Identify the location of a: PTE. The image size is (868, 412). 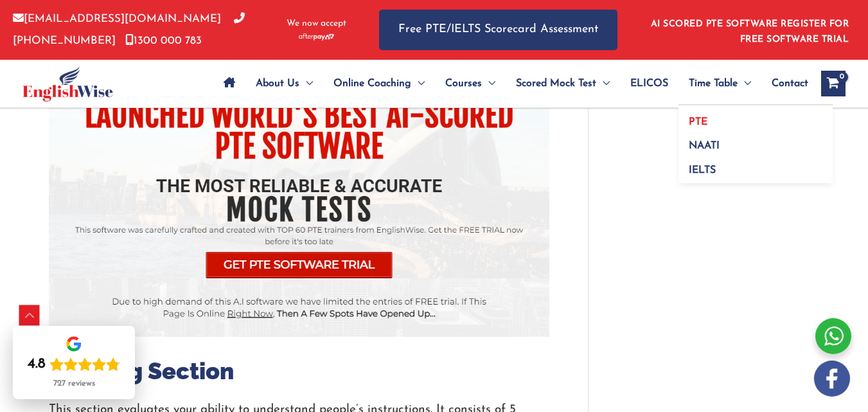
(756, 118).